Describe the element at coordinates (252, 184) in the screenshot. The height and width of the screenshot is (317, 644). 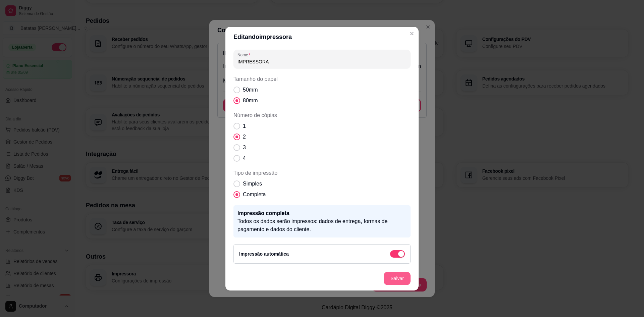
I see `span: Simples` at that location.